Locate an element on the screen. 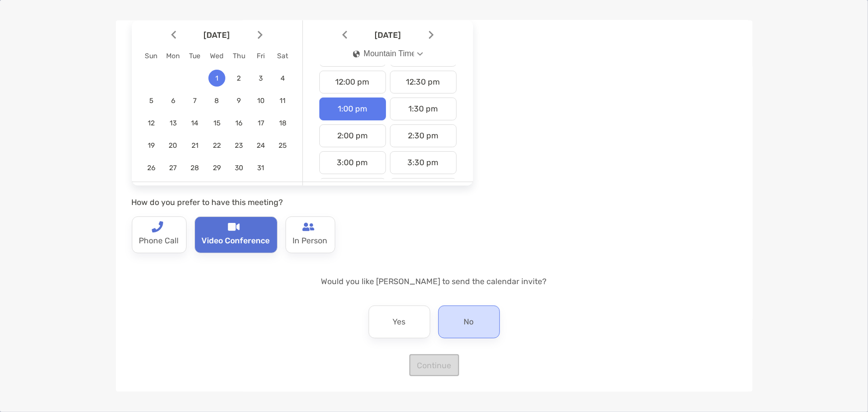 The width and height of the screenshot is (868, 412). div: Tue is located at coordinates (195, 55).